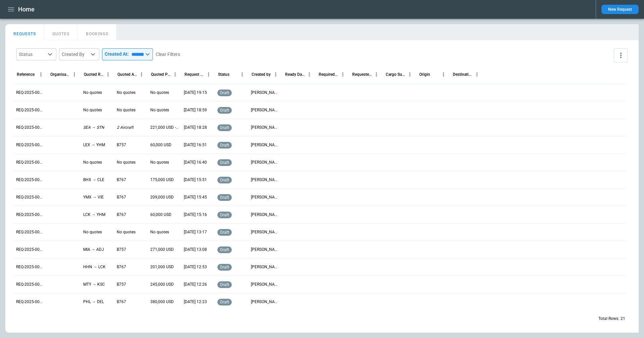  I want to click on p: YMX → VIE, so click(93, 197).